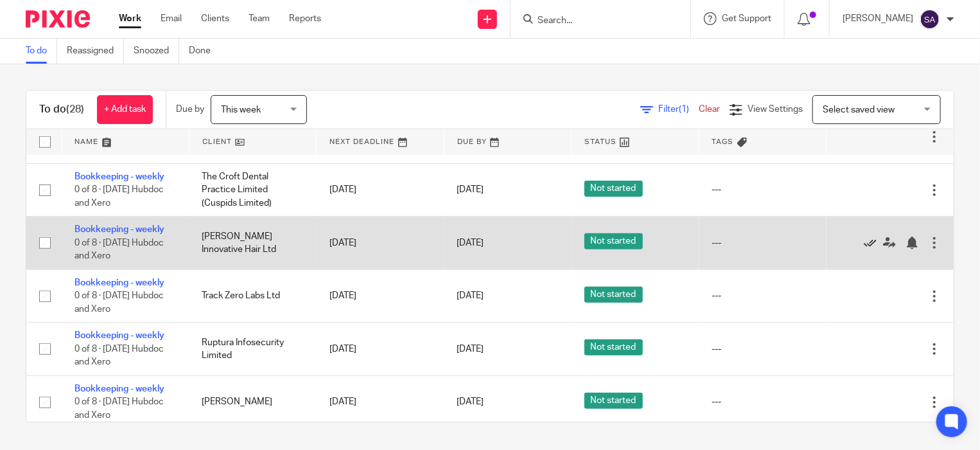 This screenshot has height=450, width=980. I want to click on a: Work, so click(129, 18).